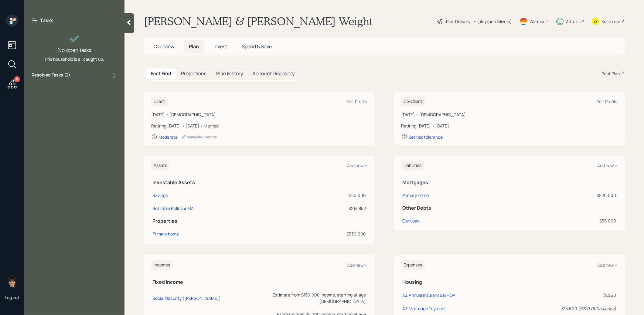 This screenshot has height=315, width=644. I want to click on div: Warmer, so click(537, 21).